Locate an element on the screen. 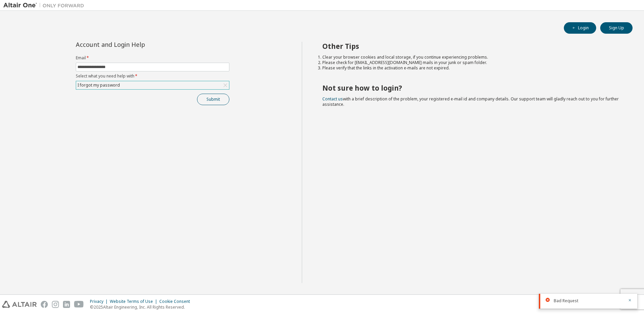  img: altair_logo.svg is located at coordinates (19, 304).